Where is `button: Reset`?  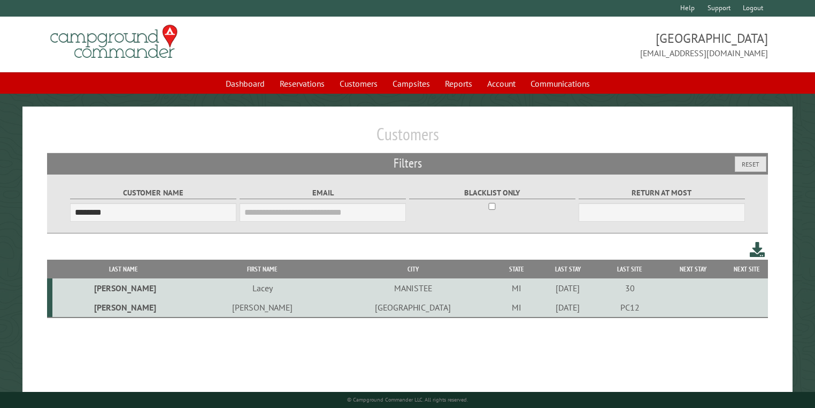
button: Reset is located at coordinates (751, 164).